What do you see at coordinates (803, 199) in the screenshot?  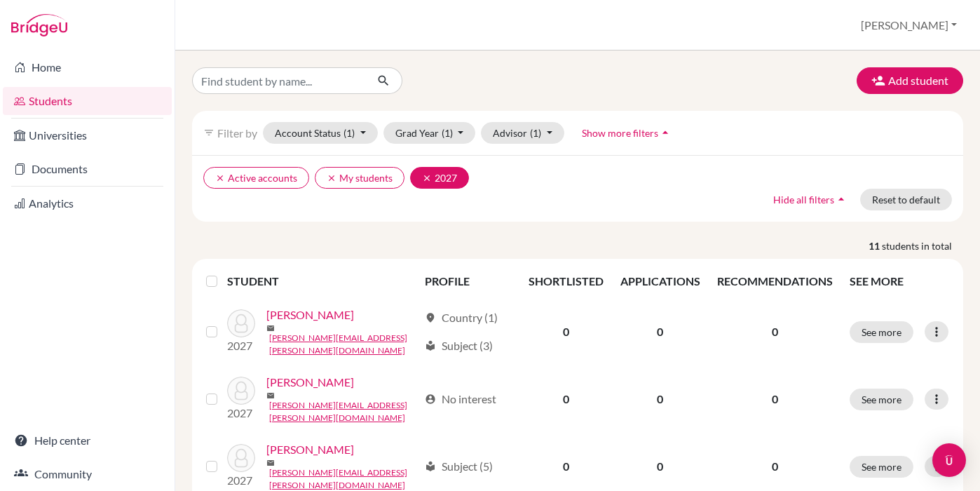 I see `span: Hide all filters` at bounding box center [803, 199].